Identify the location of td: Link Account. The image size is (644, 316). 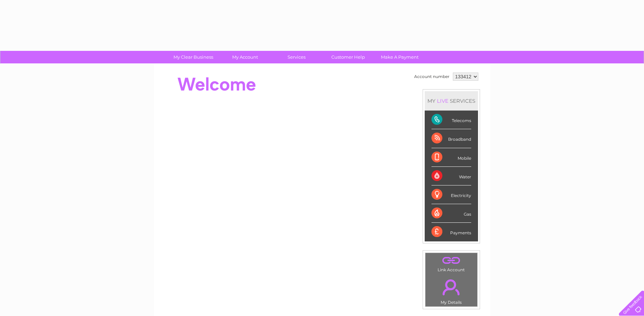
(451, 263).